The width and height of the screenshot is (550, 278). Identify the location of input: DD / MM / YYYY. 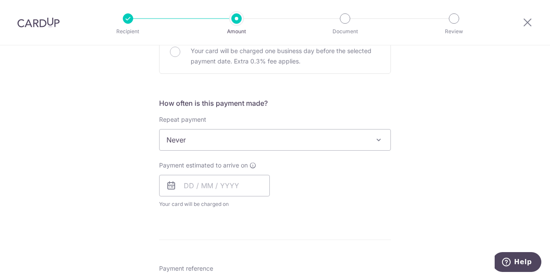
(214, 186).